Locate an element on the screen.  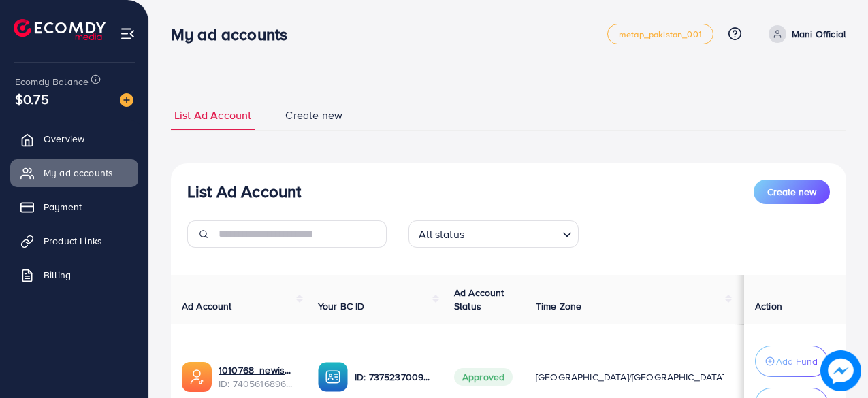
span: Your BC ID is located at coordinates (341, 306).